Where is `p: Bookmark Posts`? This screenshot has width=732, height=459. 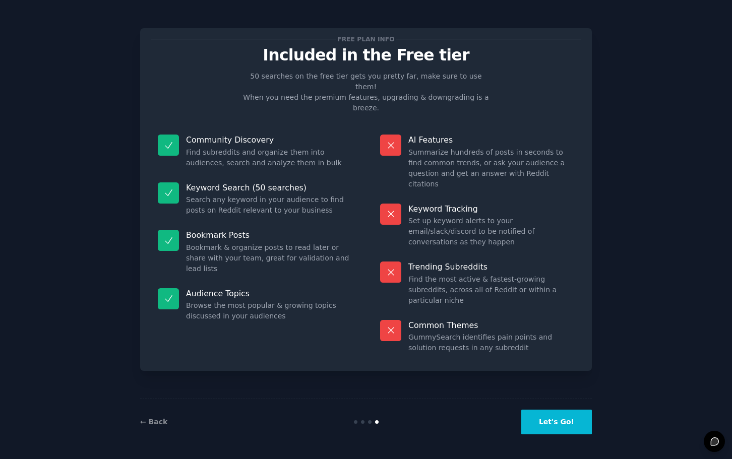
p: Bookmark Posts is located at coordinates (269, 235).